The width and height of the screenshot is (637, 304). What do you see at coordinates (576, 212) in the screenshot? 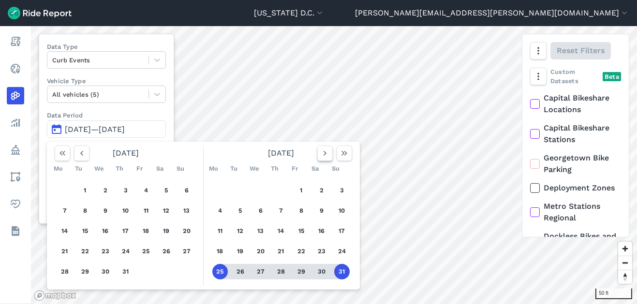
I see `label: Metro Stations Regional` at bounding box center [576, 212].